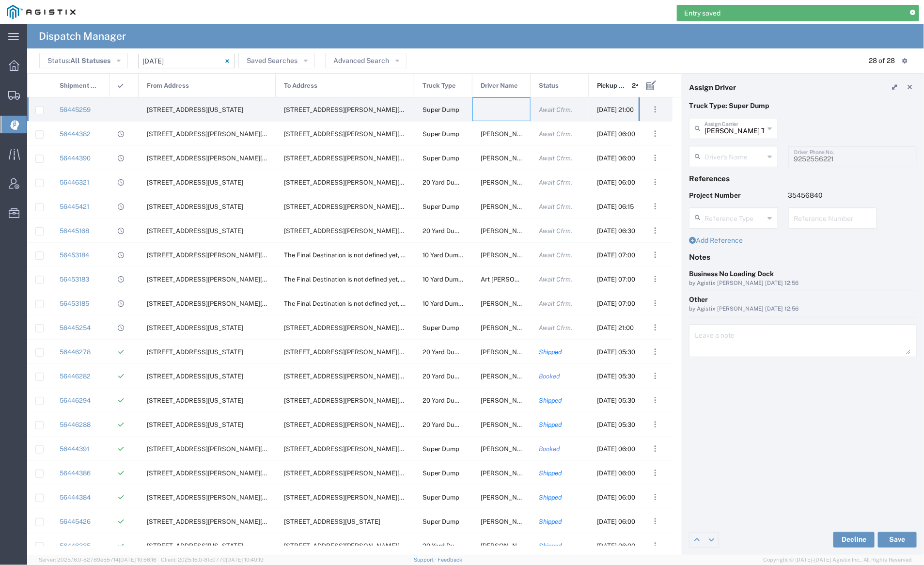 The image size is (924, 565). Describe the element at coordinates (712, 87) in the screenshot. I see `h4: Assign Driver` at that location.